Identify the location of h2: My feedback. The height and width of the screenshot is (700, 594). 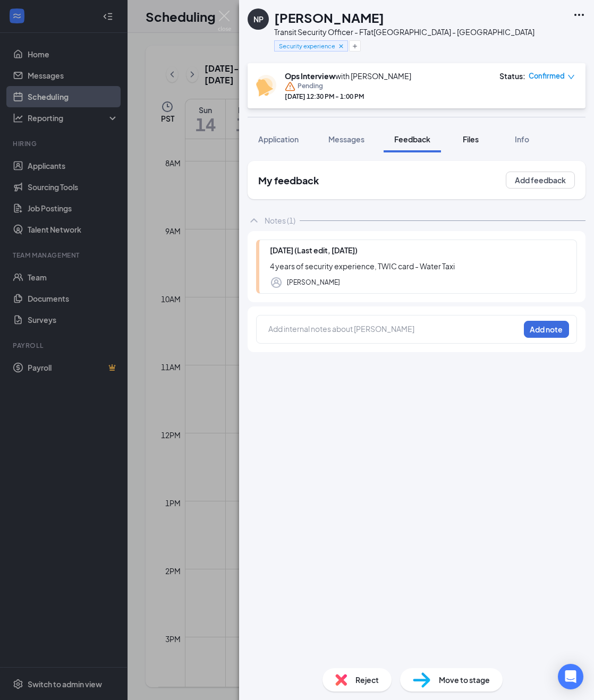
(289, 180).